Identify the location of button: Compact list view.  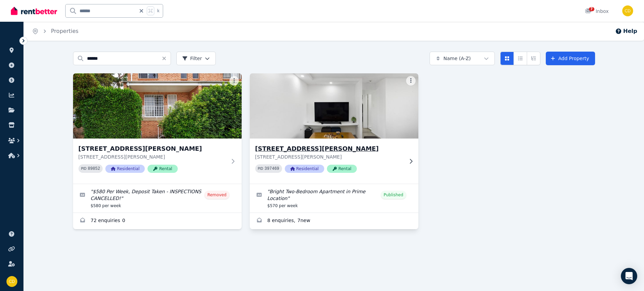
(520, 58).